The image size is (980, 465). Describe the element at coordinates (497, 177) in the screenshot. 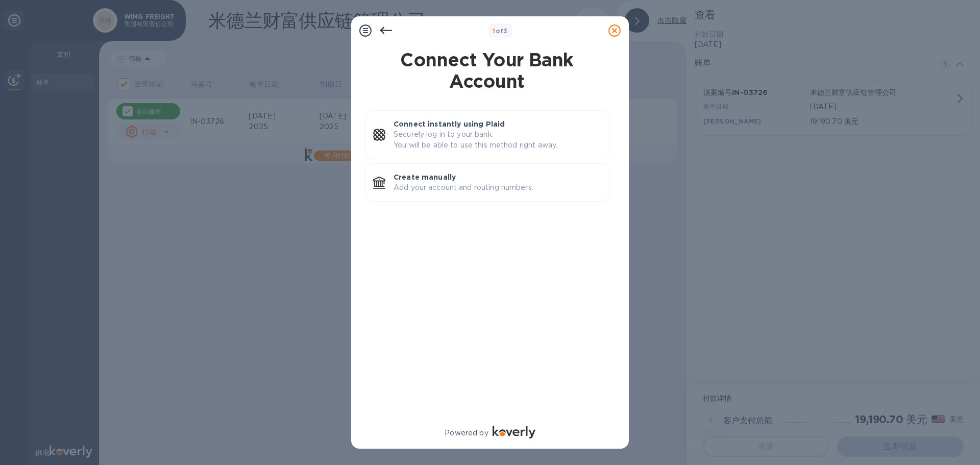

I see `p: Create manually` at that location.